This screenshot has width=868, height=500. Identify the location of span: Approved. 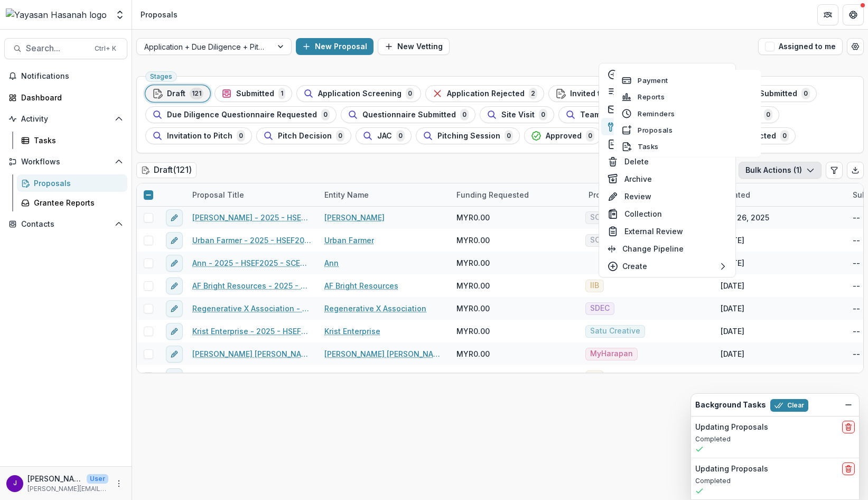
(564, 136).